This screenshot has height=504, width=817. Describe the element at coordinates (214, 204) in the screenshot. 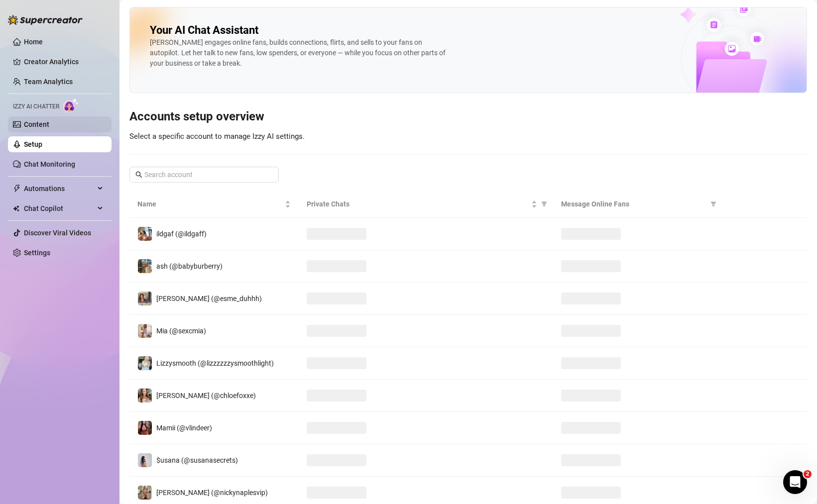

I see `th: Name` at that location.